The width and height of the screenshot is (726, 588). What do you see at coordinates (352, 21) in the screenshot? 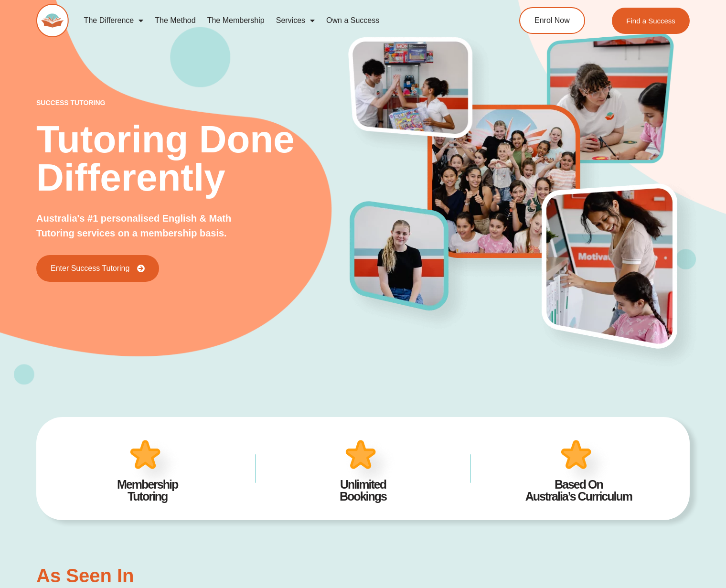
I see `a: Own a Success` at bounding box center [352, 21].